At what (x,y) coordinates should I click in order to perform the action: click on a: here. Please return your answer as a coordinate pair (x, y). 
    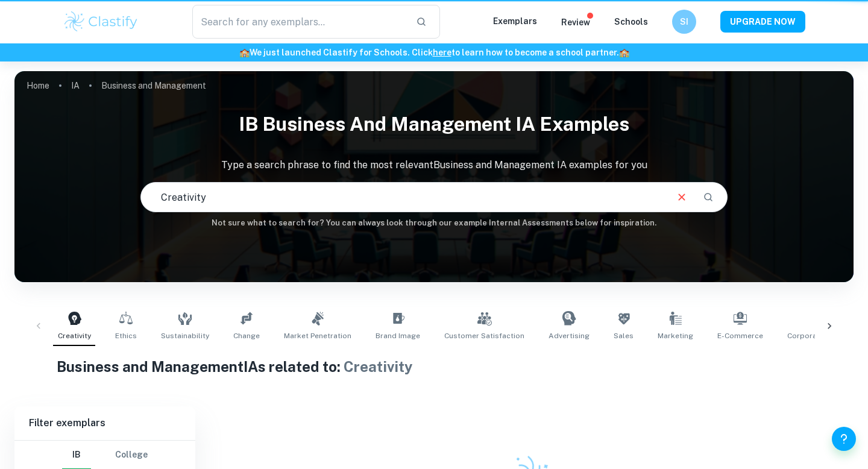
    Looking at the image, I should click on (442, 52).